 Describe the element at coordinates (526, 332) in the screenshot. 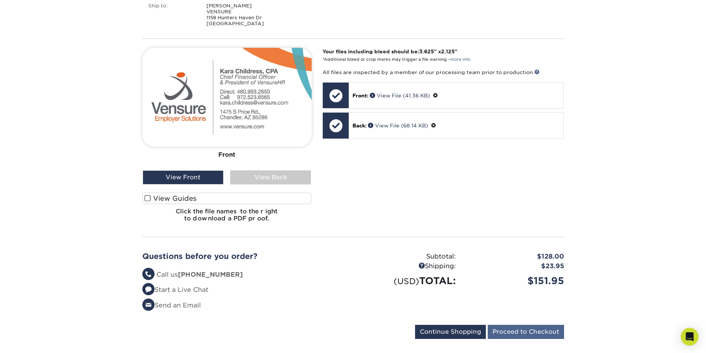

I see `input: Proceed to Checkout` at that location.